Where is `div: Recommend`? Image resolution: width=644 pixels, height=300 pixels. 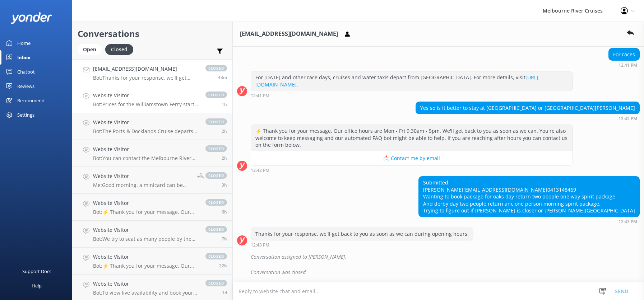 div: Recommend is located at coordinates (31, 100).